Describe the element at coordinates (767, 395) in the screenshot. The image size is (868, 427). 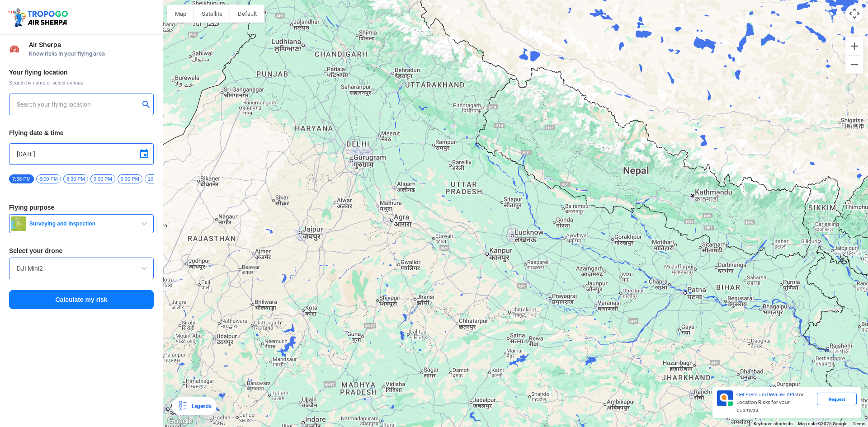
I see `span: Get Premium Detailed APIs` at that location.